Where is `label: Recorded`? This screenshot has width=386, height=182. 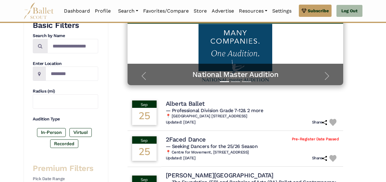 label: Recorded is located at coordinates (64, 144).